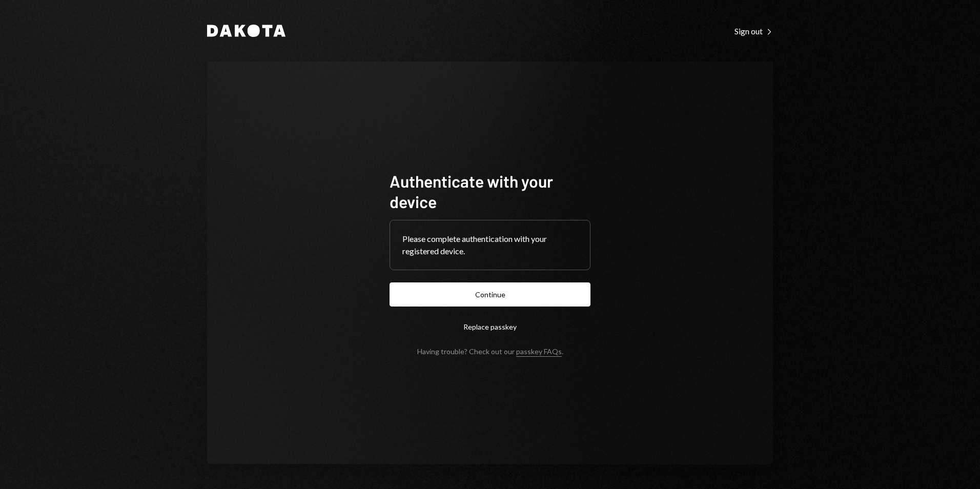  What do you see at coordinates (753, 31) in the screenshot?
I see `div: Sign out` at bounding box center [753, 31].